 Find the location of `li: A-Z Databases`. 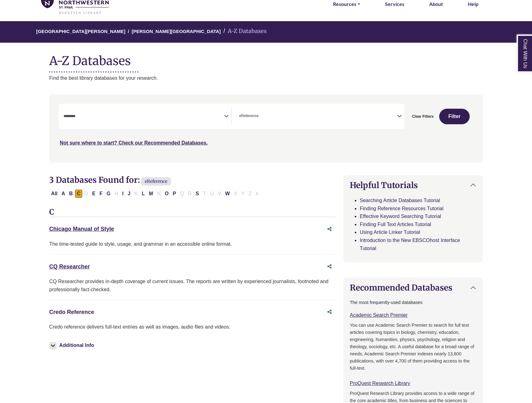

li: A-Z Databases is located at coordinates (244, 31).